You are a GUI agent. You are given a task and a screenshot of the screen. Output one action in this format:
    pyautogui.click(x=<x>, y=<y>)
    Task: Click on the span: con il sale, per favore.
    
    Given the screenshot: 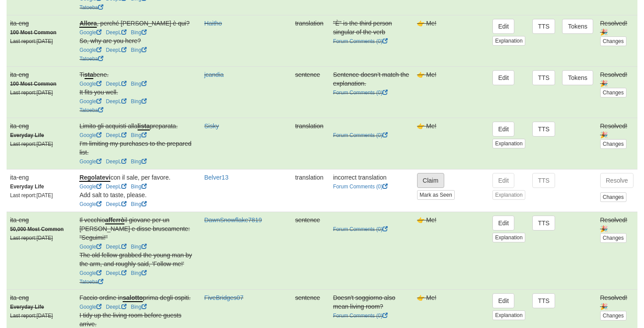 What is the action you would take?
    pyautogui.click(x=125, y=178)
    